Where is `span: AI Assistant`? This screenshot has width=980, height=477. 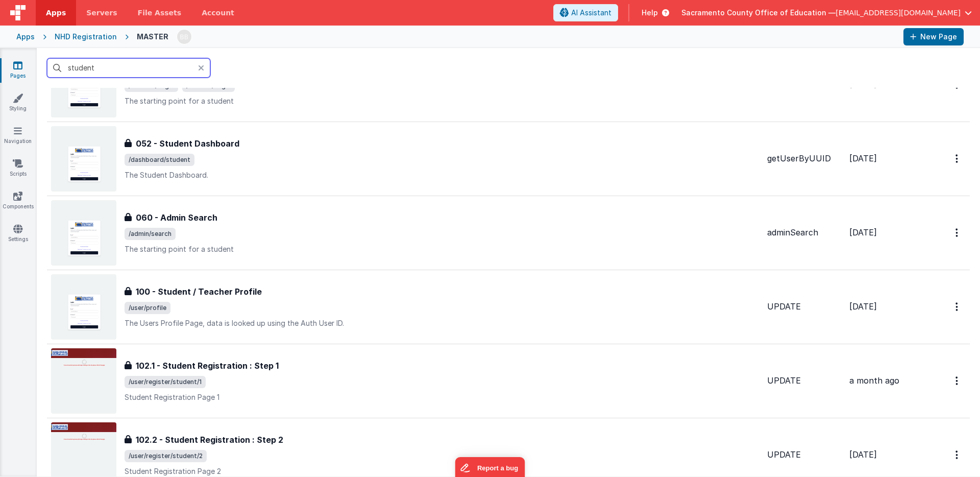 span: AI Assistant is located at coordinates (591, 13).